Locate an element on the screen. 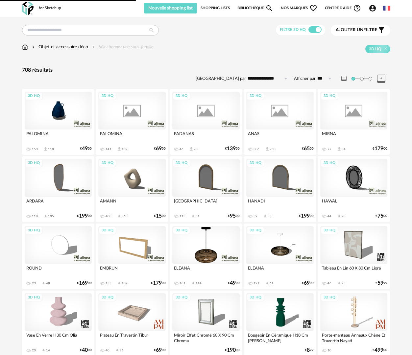 This screenshot has height=355, width=412. div: for Sketchup is located at coordinates (50, 8).